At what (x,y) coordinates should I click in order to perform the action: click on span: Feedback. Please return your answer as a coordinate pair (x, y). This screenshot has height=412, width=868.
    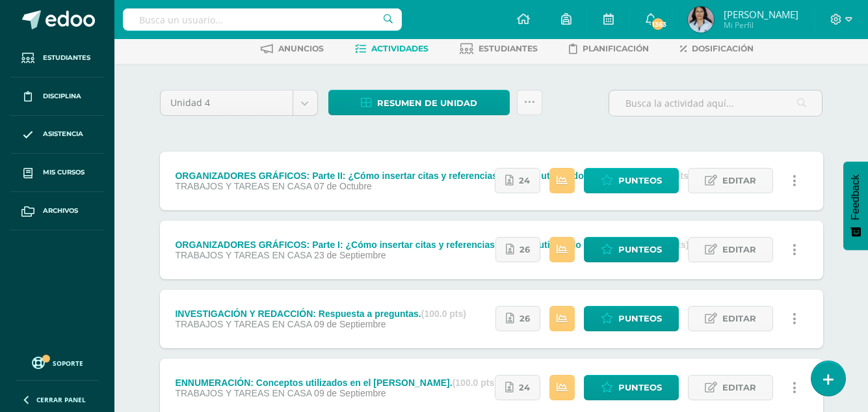
    Looking at the image, I should click on (855, 197).